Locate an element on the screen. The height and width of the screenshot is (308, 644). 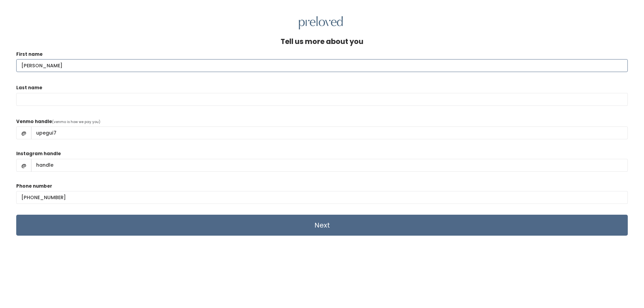
label: First name is located at coordinates (29, 54).